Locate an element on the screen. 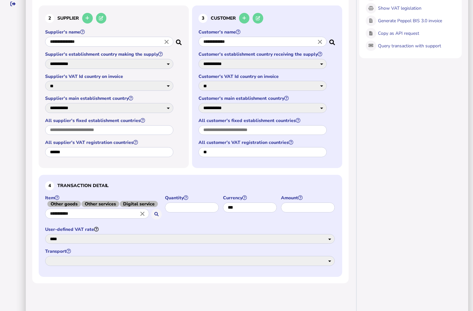  button: Search for an item by HS code or use natural language description is located at coordinates (156, 214).